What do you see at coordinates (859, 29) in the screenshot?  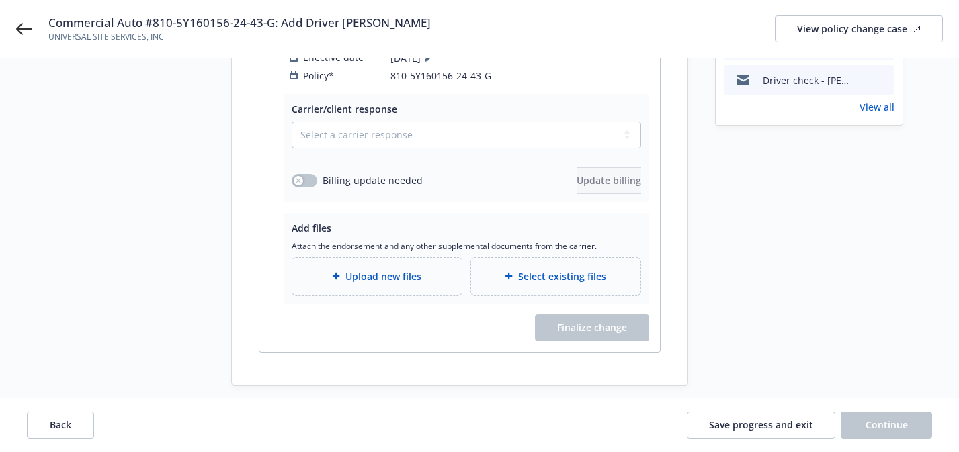 I see `a: View policy change case` at bounding box center [859, 29].